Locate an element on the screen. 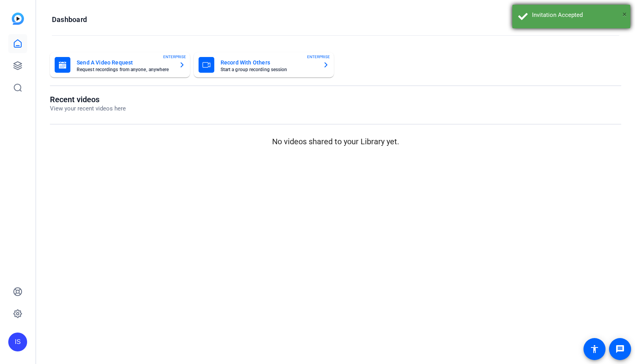 This screenshot has width=635, height=364. mat-card-subtitle: Request recordings from anyone, anywhere is located at coordinates (125, 70).